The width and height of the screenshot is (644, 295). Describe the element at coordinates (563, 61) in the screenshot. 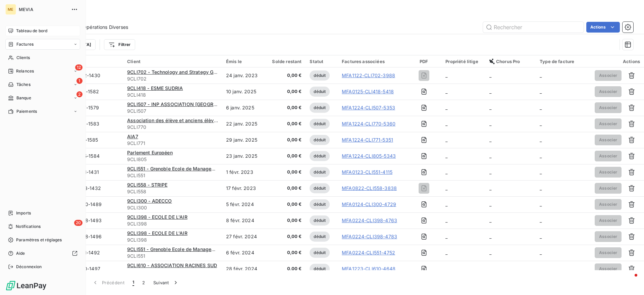

I see `div: Type de facture` at that location.